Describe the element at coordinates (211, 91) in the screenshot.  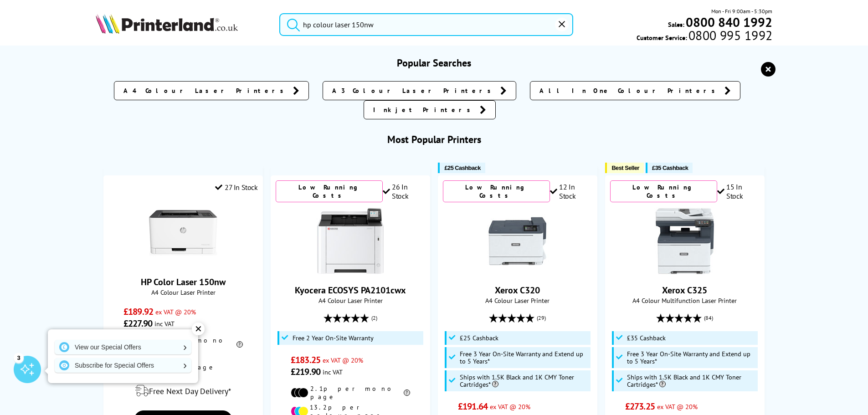
I see `a: A4 Colour Laser Printers` at that location.